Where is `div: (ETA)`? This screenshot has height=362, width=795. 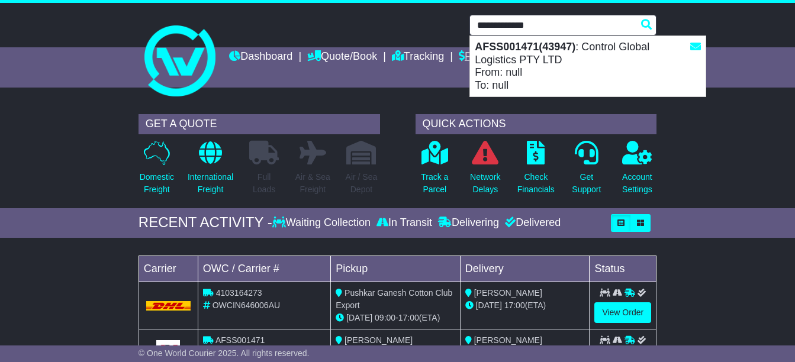
div: (ETA) is located at coordinates (525, 305).